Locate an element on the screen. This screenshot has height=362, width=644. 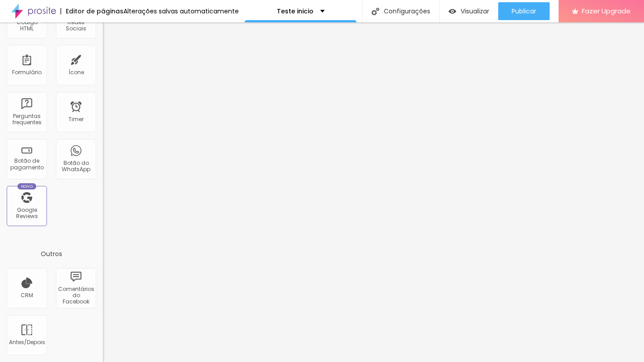
div: Ícone is located at coordinates (76, 73).